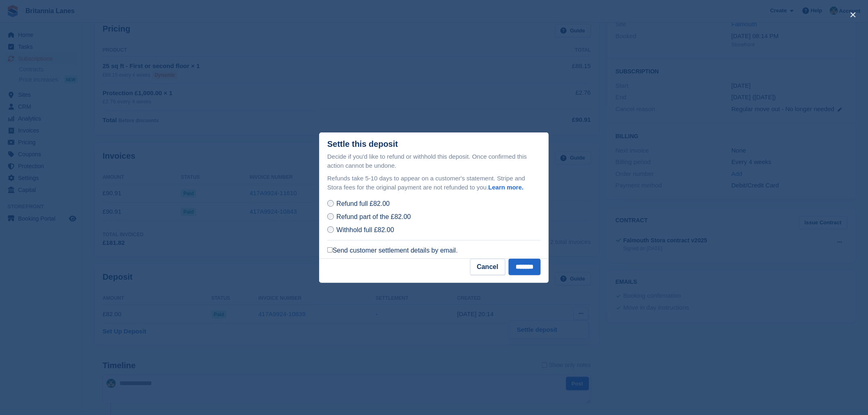 This screenshot has width=868, height=415. What do you see at coordinates (434, 183) in the screenshot?
I see `p: Refunds take 5-10 days to appear on a customer's statement. Stripe and Stora fees for the origina...` at bounding box center [434, 183].